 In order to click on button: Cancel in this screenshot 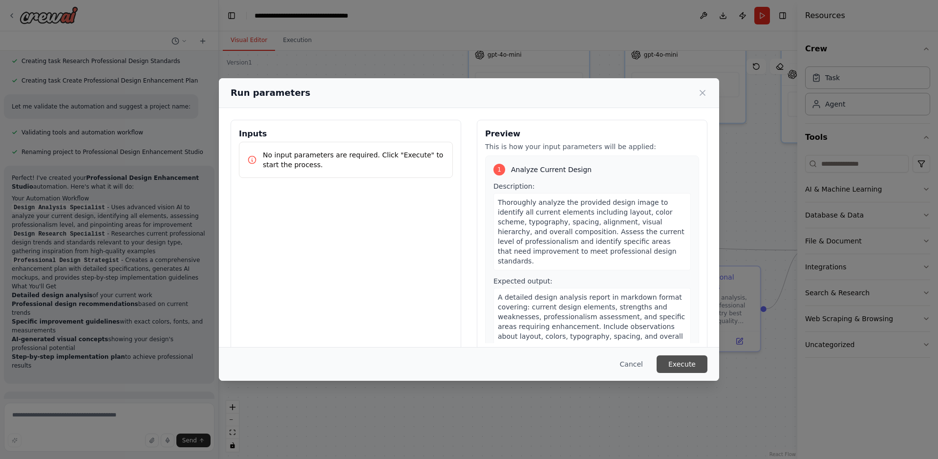, I will do `click(631, 364)`.